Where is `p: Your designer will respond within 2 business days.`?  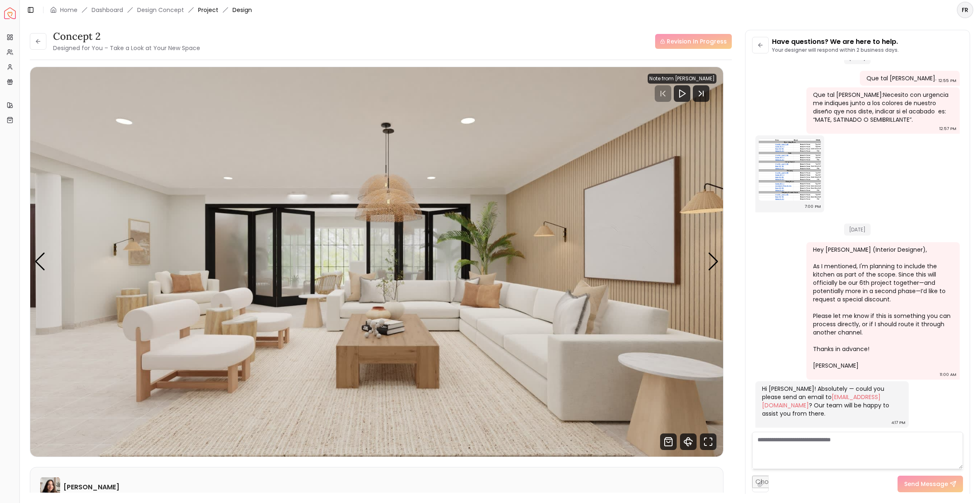
p: Your designer will respond within 2 business days. is located at coordinates (835, 50).